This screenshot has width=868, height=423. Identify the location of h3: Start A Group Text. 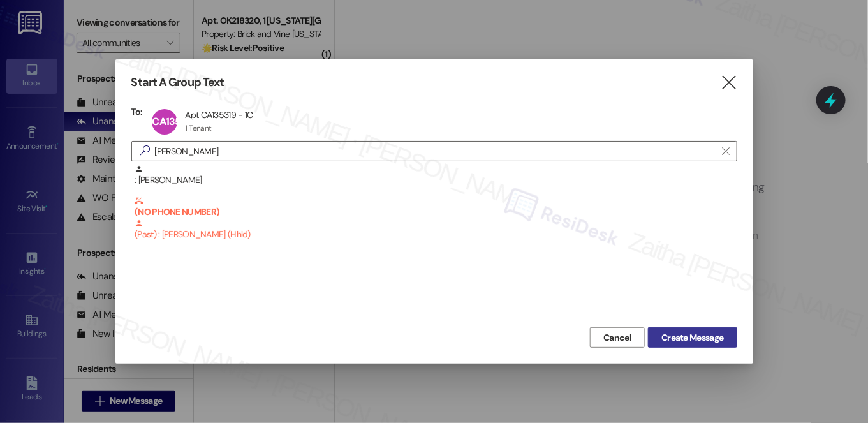
(178, 82).